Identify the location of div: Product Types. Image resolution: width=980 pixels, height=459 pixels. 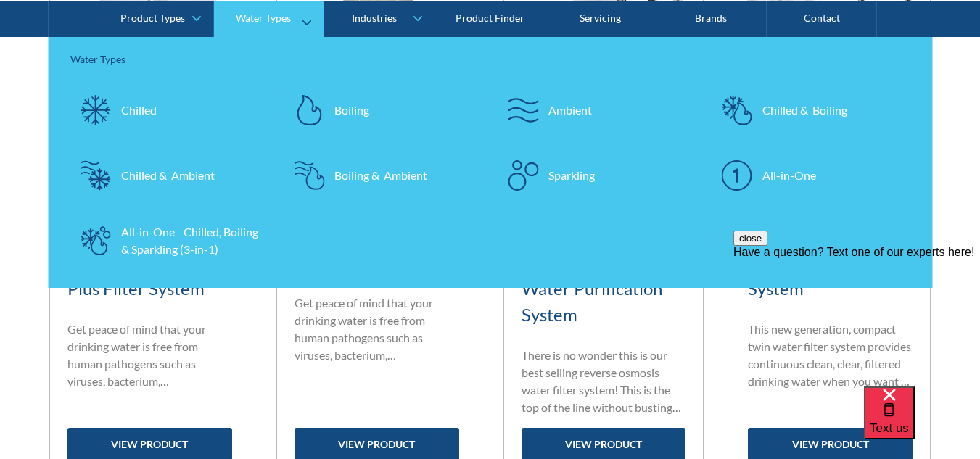
(152, 18).